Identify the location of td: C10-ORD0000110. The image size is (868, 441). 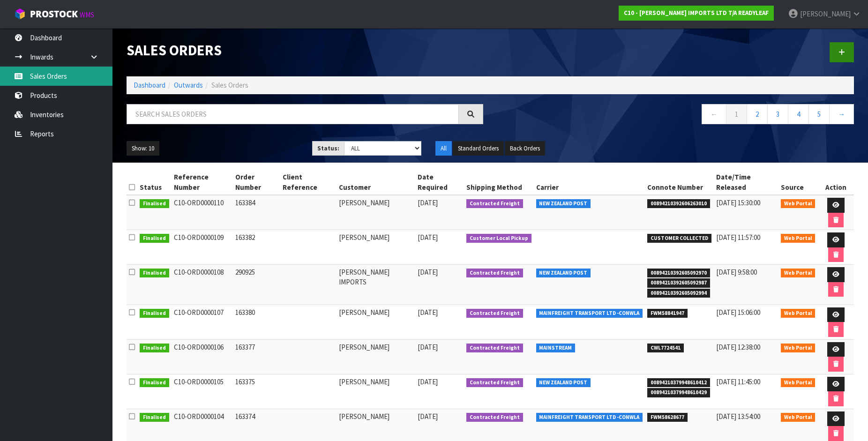
(202, 212).